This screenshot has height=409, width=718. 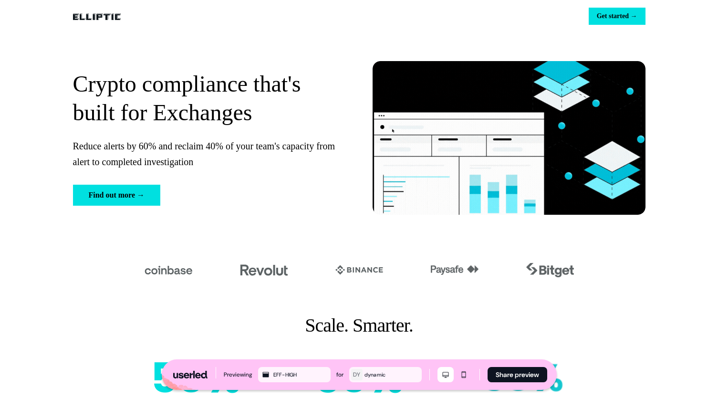 What do you see at coordinates (340, 374) in the screenshot?
I see `div: for` at bounding box center [340, 374].